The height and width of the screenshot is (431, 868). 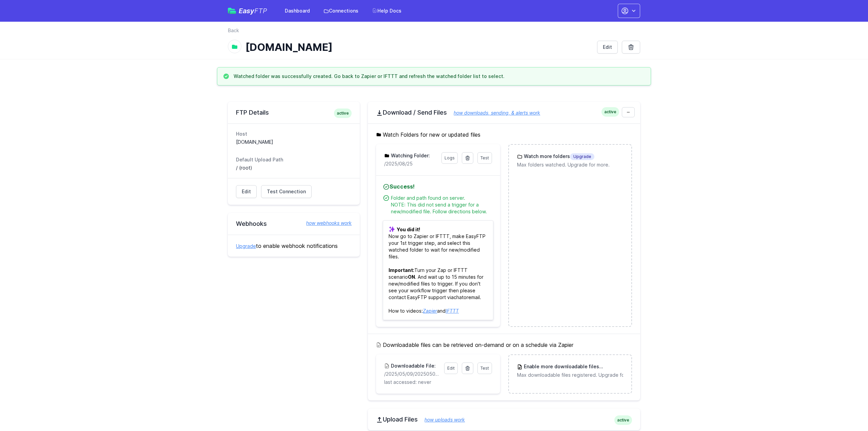 What do you see at coordinates (298, 11) in the screenshot?
I see `a: Dashboard` at bounding box center [298, 11].